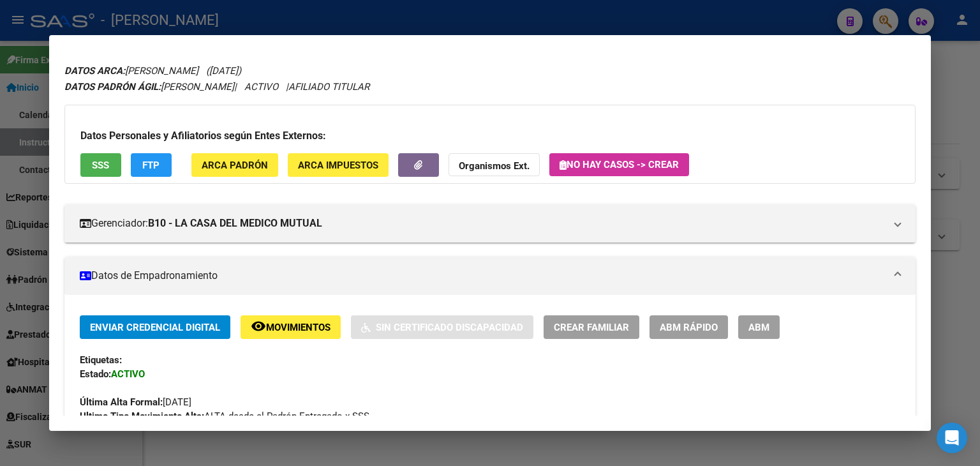 The height and width of the screenshot is (466, 980). What do you see at coordinates (151, 165) in the screenshot?
I see `span: FTP` at bounding box center [151, 165].